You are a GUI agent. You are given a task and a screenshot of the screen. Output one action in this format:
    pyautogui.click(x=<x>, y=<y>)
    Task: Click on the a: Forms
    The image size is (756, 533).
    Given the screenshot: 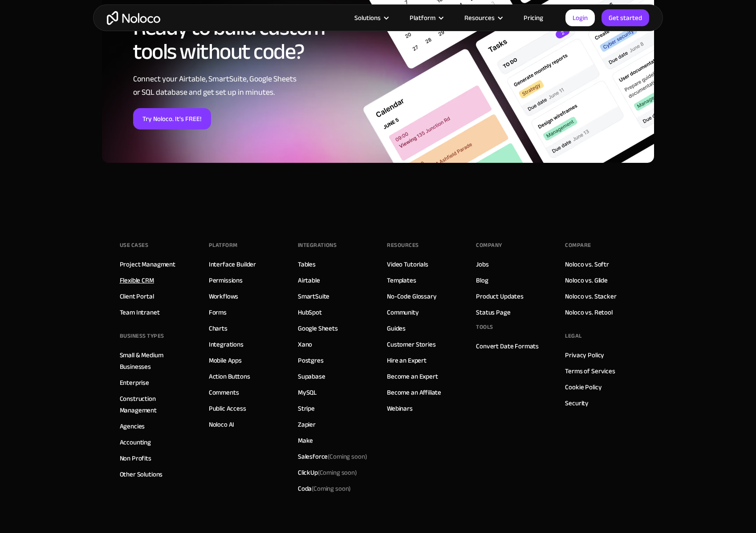 What is the action you would take?
    pyautogui.click(x=217, y=312)
    